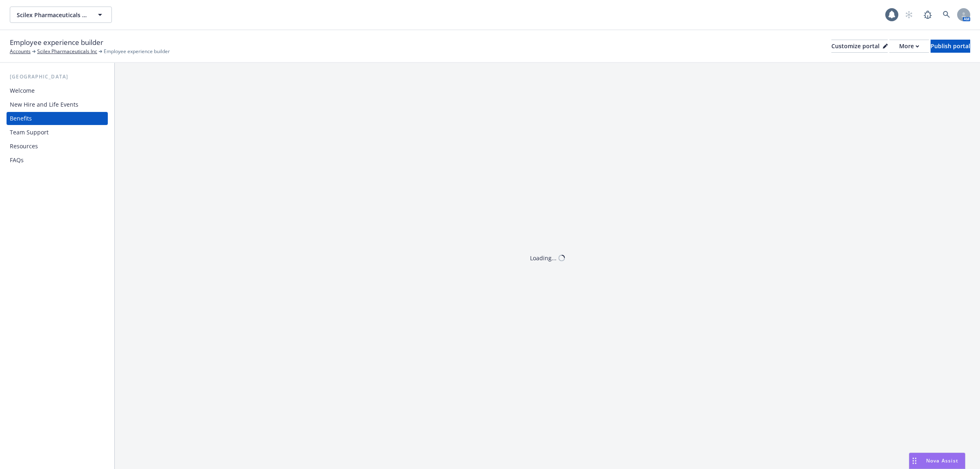  I want to click on div: Team Support, so click(29, 132).